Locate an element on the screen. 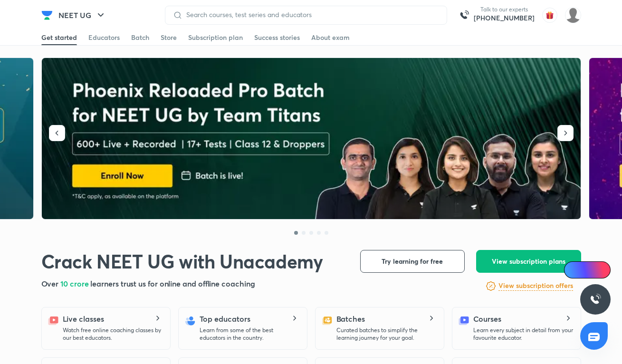  h1: Crack NEET UG with Unacademy is located at coordinates (182, 261).